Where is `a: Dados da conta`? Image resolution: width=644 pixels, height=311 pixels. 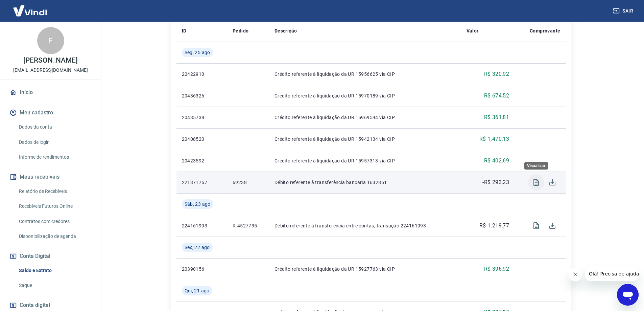 a: Dados da conta is located at coordinates (55, 127).